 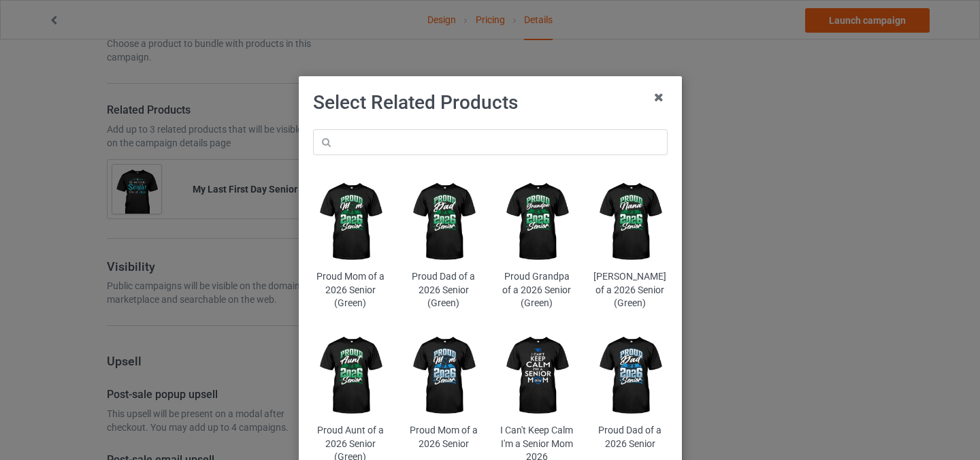 I want to click on div: Proud Dad of a 2026 Senior, so click(x=630, y=437).